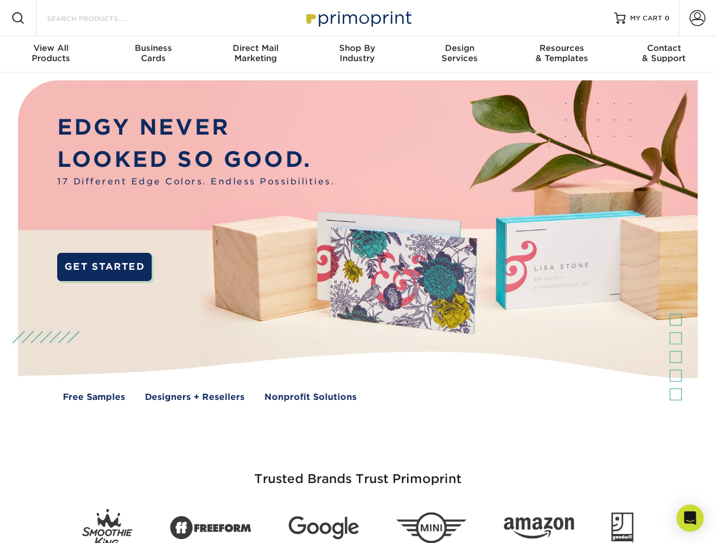 Image resolution: width=715 pixels, height=543 pixels. I want to click on div: Marketing, so click(255, 53).